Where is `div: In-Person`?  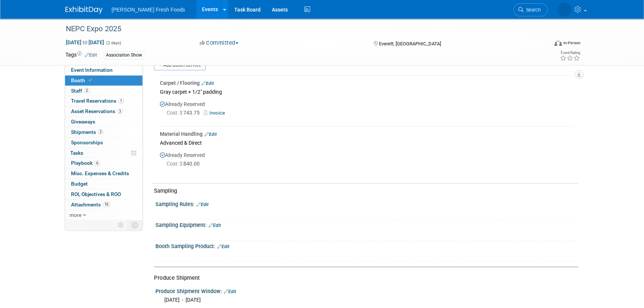 div: In-Person is located at coordinates (572, 43).